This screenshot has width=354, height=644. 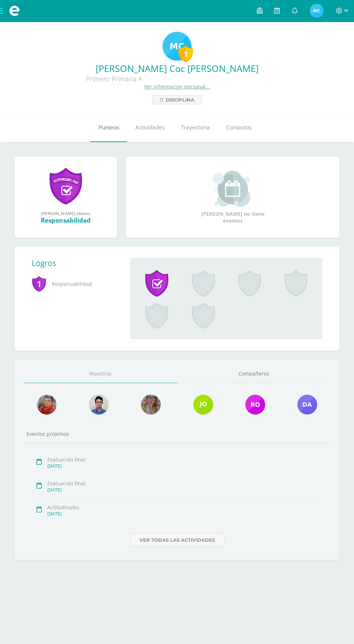 I want to click on span: Responsabilidad, so click(x=75, y=284).